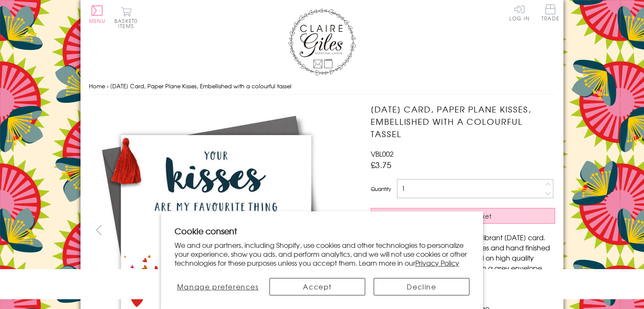 This screenshot has width=644, height=309. Describe the element at coordinates (437, 263) in the screenshot. I see `a: Privacy Policy` at that location.